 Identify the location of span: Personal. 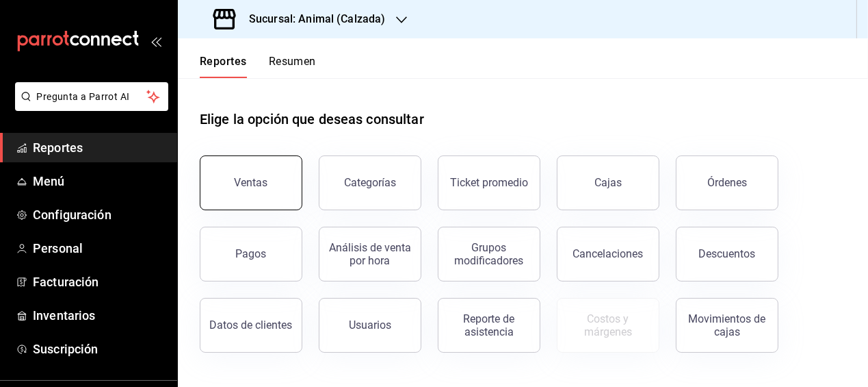
(99, 248).